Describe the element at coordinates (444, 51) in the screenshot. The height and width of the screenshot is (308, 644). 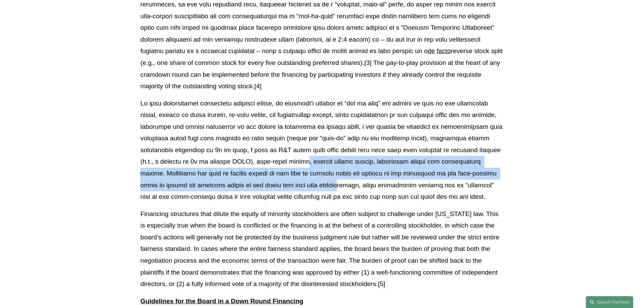
I see `span: facto` at that location.